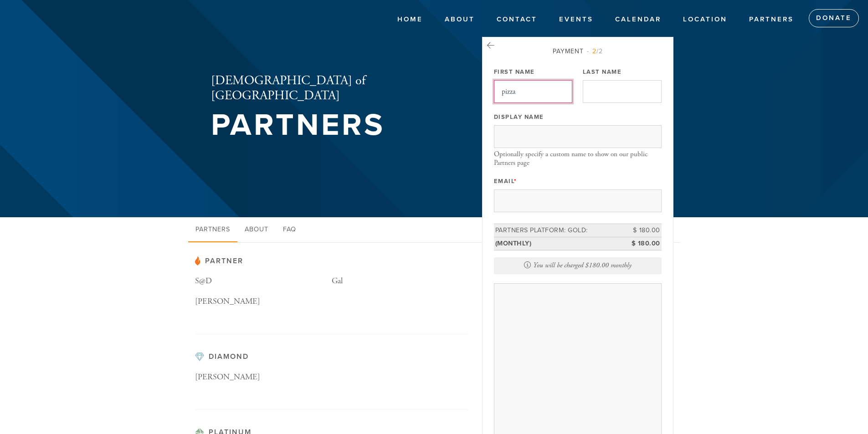 The image size is (868, 434). Describe the element at coordinates (505, 181) in the screenshot. I see `label: Email` at that location.